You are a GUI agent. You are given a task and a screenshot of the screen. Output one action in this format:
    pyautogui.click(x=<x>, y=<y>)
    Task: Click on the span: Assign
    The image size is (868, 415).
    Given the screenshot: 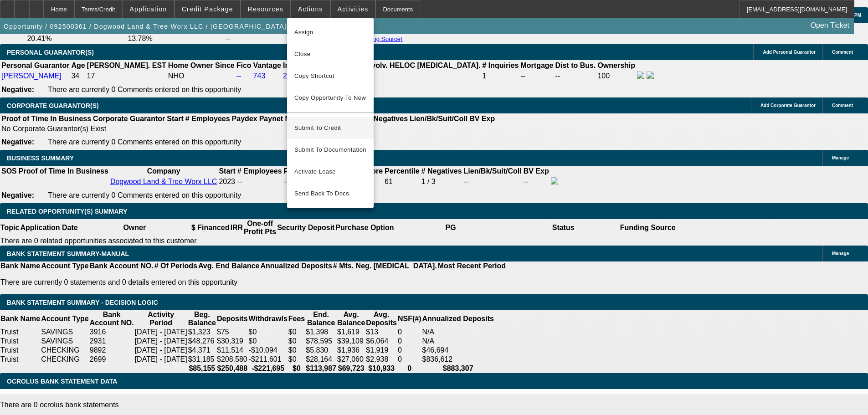 What is the action you would take?
    pyautogui.click(x=330, y=32)
    